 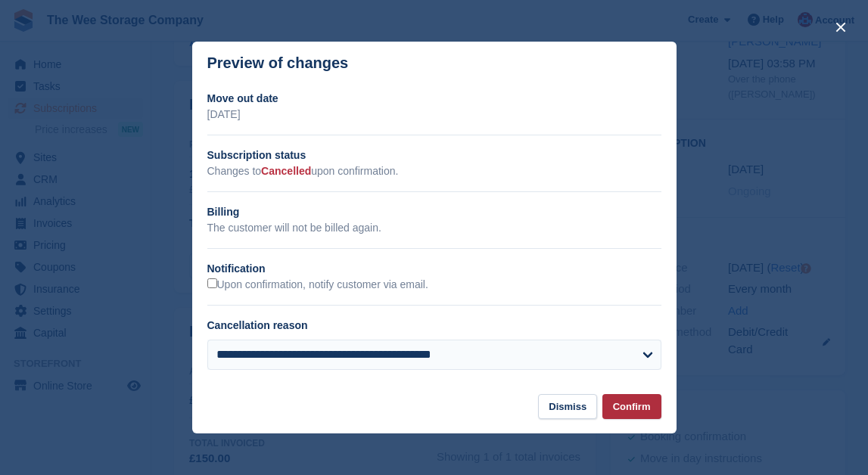 What do you see at coordinates (435, 227) in the screenshot?
I see `p: The customer will not be billed again.` at bounding box center [435, 227].